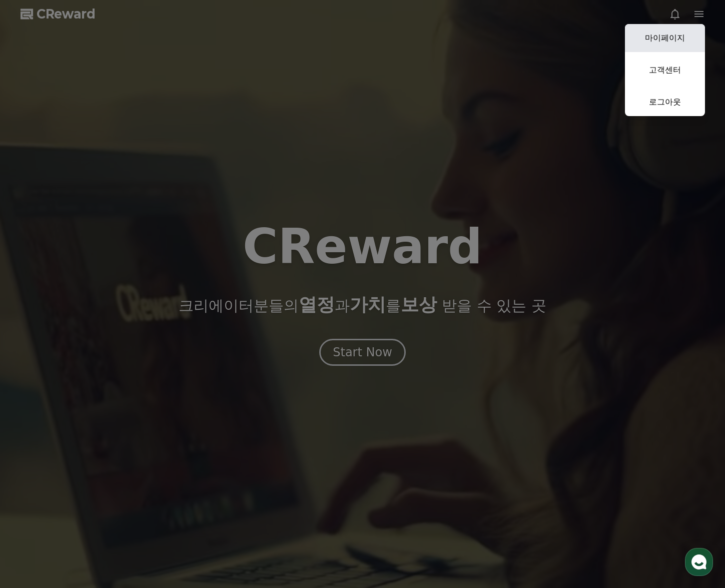 The image size is (725, 588). I want to click on a: 고객센터, so click(665, 70).